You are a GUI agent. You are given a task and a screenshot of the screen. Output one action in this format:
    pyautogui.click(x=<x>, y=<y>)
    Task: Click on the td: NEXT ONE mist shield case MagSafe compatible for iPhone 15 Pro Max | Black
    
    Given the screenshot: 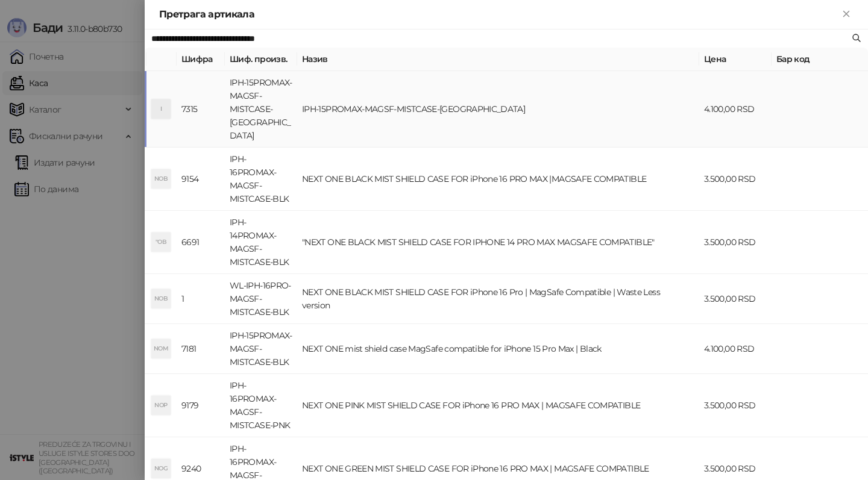 What is the action you would take?
    pyautogui.click(x=498, y=349)
    